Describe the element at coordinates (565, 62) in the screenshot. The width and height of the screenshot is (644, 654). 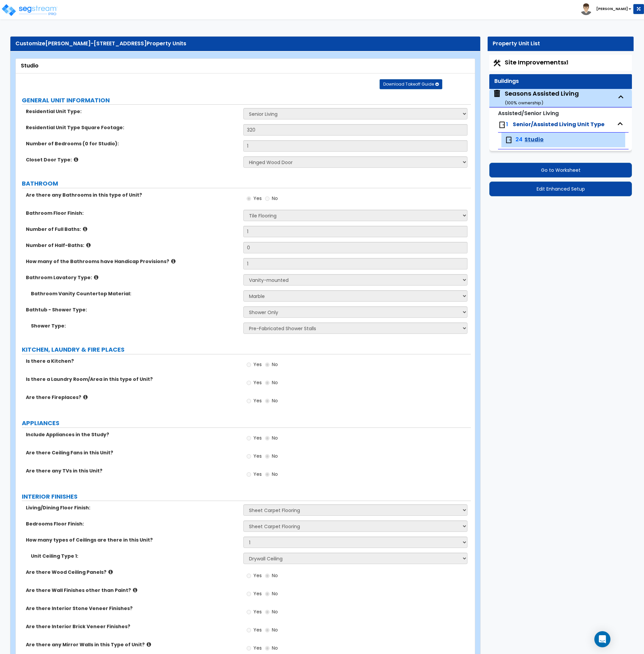
I see `small: x1` at that location.